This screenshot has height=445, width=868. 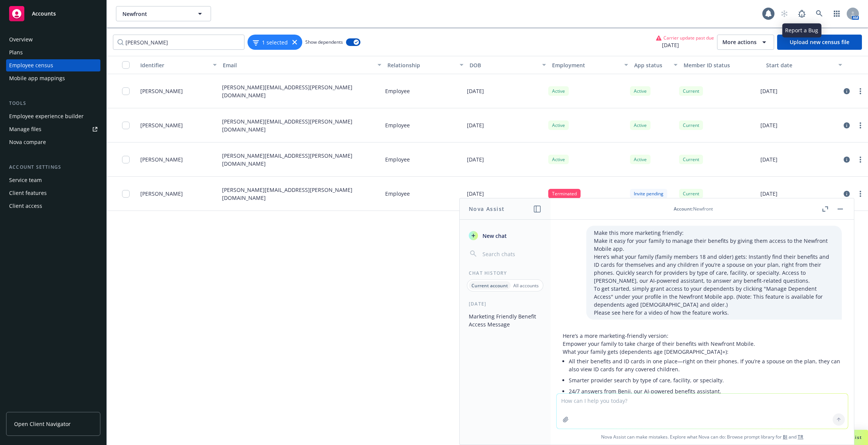 What do you see at coordinates (37, 79) in the screenshot?
I see `div: Mobile app mappings` at bounding box center [37, 79].